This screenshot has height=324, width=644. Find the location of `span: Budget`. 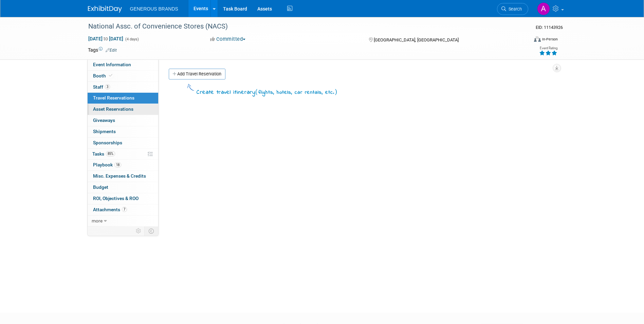

span: Budget is located at coordinates (101, 187).